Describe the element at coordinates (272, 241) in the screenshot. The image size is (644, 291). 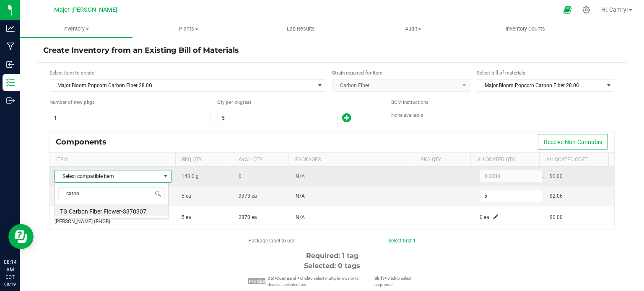
I see `span: Package label to use` at that location.